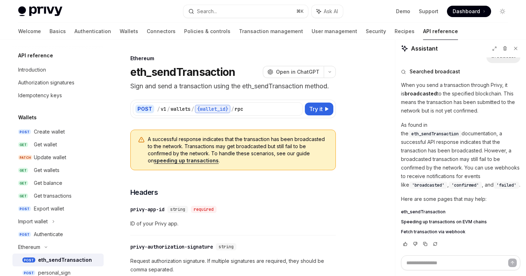 This screenshot has height=276, width=526. What do you see at coordinates (65, 260) in the screenshot?
I see `div: eth_sendTransaction` at bounding box center [65, 260].